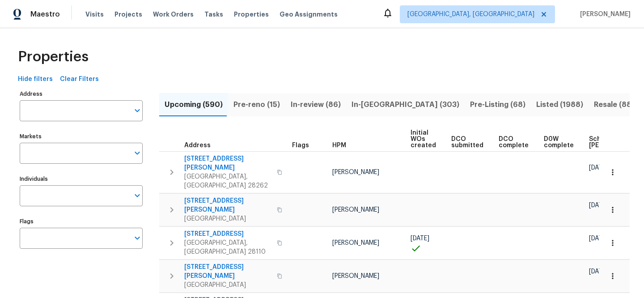 The width and height of the screenshot is (644, 298). Describe the element at coordinates (35, 79) in the screenshot. I see `span: Hide filters` at that location.